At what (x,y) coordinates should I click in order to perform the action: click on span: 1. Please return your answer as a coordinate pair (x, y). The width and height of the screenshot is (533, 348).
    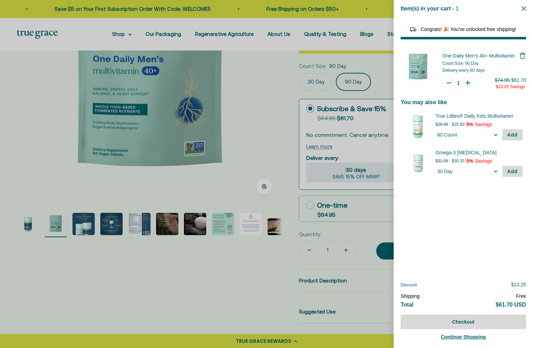
    Looking at the image, I should click on (457, 8).